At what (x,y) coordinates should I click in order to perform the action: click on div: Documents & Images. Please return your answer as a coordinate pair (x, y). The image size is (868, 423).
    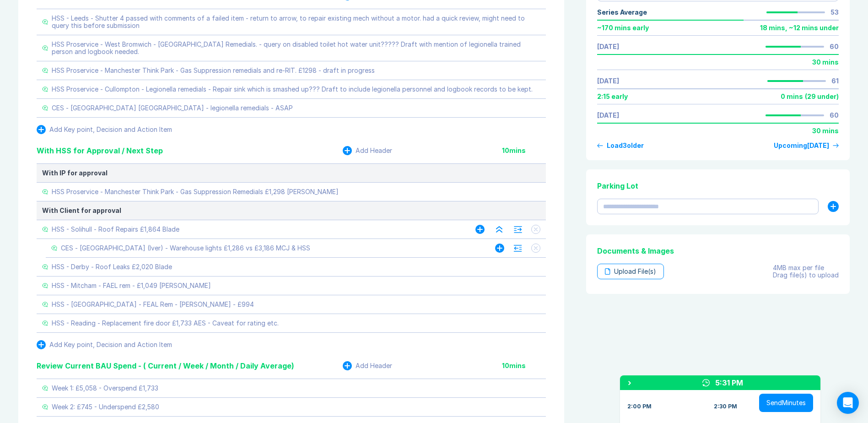
    Looking at the image, I should click on (718, 251).